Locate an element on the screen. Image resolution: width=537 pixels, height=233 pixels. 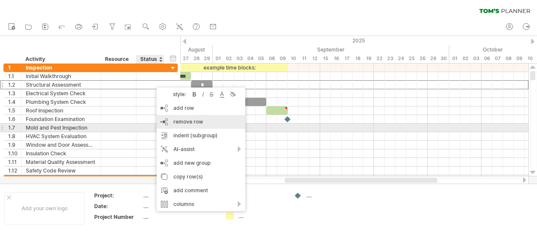
div: Date: is located at coordinates (118, 206).